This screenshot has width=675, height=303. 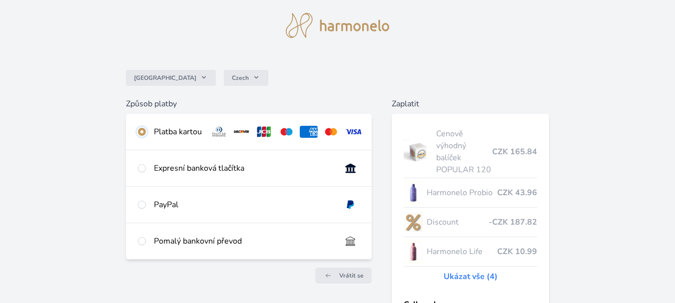 What do you see at coordinates (413, 252) in the screenshot?
I see `img: CLEAN_LIFE_se_stinem_x-lo.jpg` at bounding box center [413, 252].